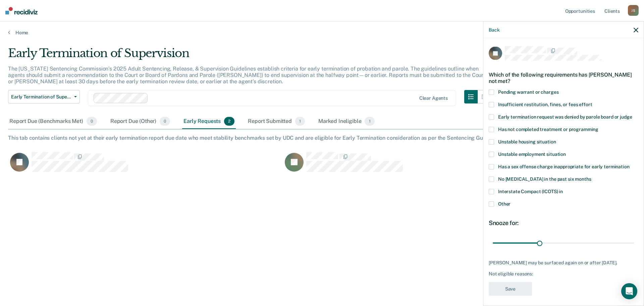 The height and width of the screenshot is (306, 644). What do you see at coordinates (322, 32) in the screenshot?
I see `a: Home` at bounding box center [322, 32].